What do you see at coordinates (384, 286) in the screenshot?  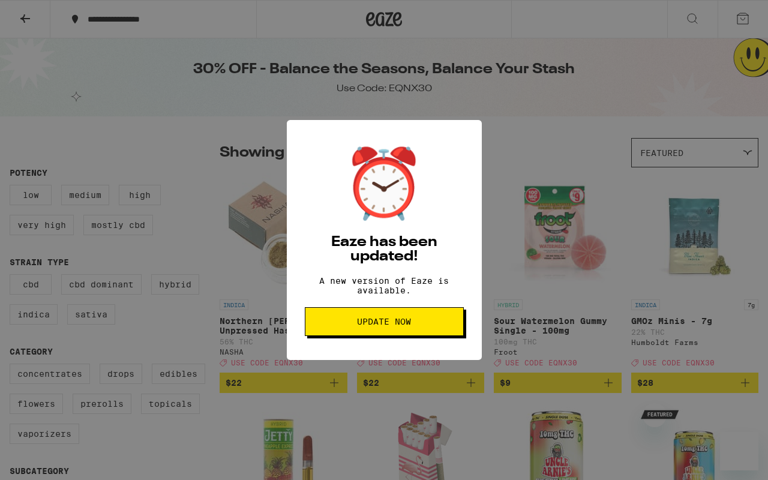 I see `p: A new version of Eaze is available.` at bounding box center [384, 286].